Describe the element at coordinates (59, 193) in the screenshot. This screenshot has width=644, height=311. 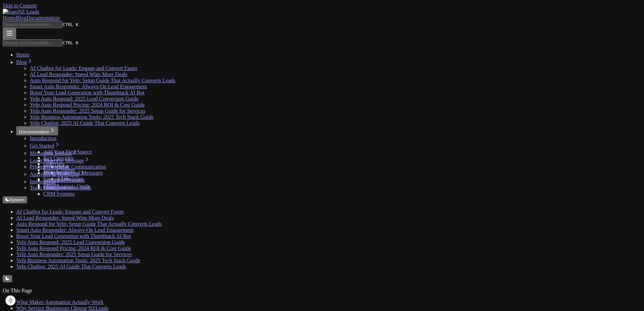
I see `a: CRM Systems` at that location.